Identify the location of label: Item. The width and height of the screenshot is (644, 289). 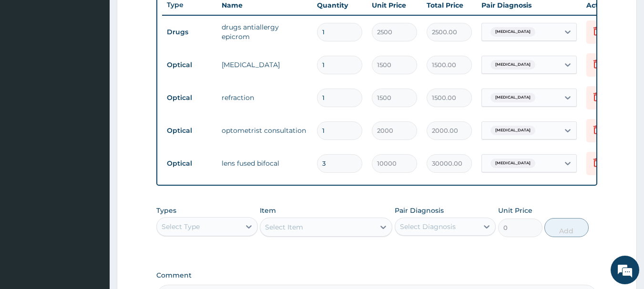
(268, 211).